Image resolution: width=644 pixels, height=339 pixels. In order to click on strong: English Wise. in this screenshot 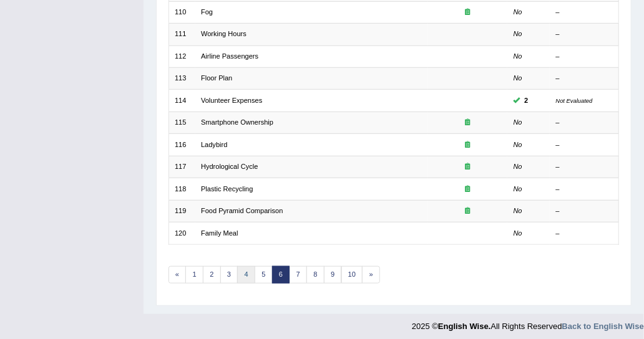, I will do `click(464, 326)`.